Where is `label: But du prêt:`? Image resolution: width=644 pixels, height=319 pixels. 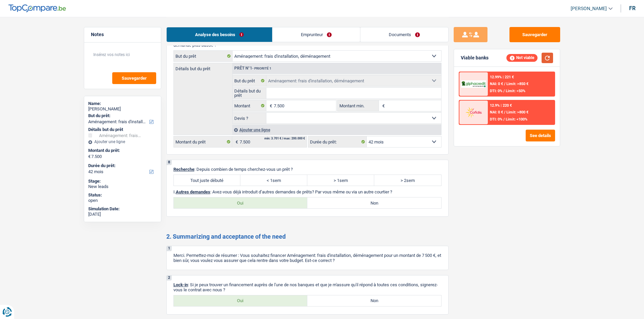
label: But du prêt: is located at coordinates (122, 116).